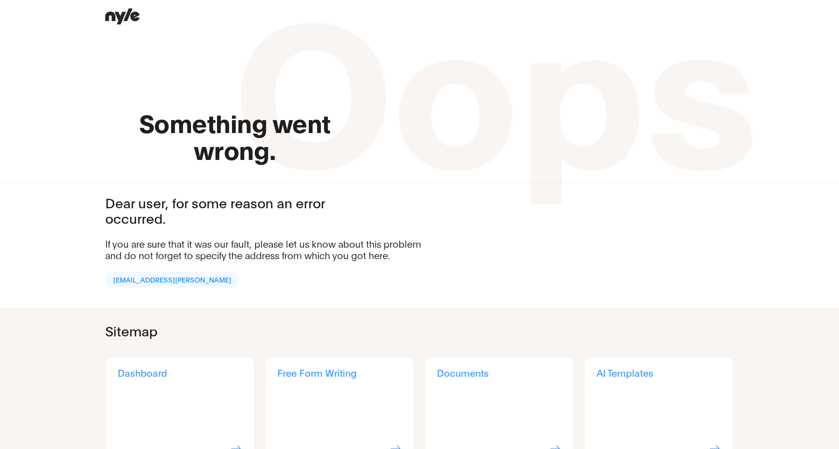  What do you see at coordinates (235, 95) in the screenshot?
I see `p: Something went wrong.` at bounding box center [235, 95].